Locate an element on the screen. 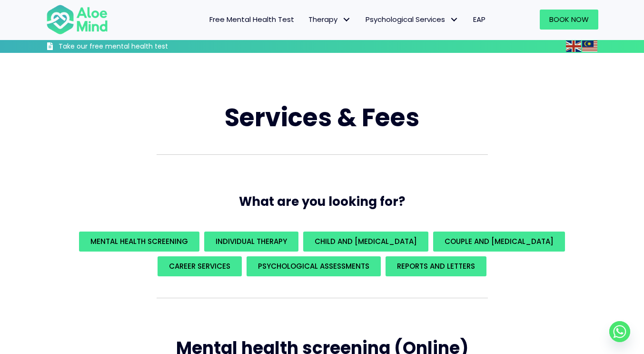  span: Mental Health Screening is located at coordinates (139, 241).